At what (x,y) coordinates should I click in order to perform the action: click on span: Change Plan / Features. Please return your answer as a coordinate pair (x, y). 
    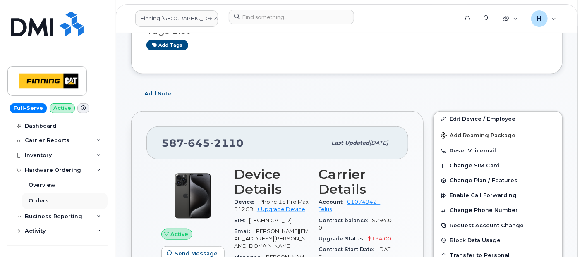
    Looking at the image, I should click on (483, 181).